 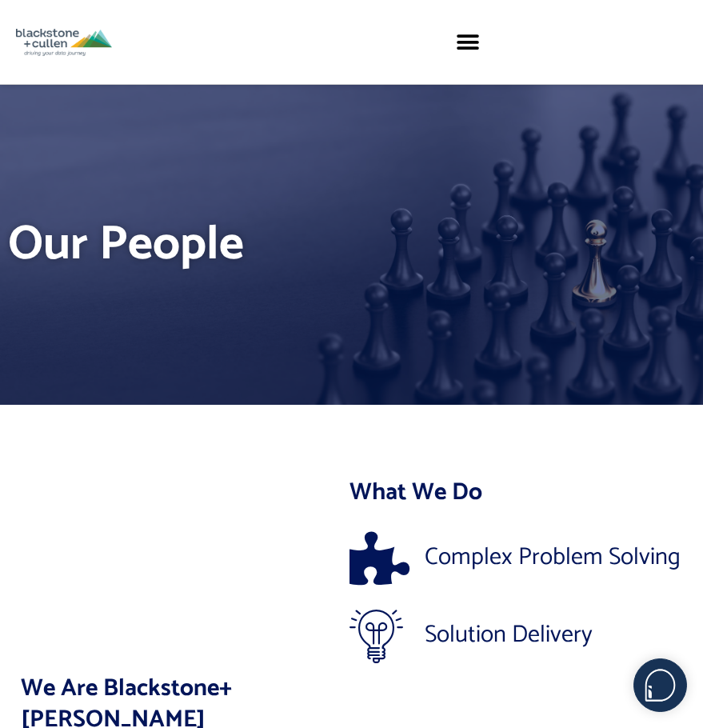 I want to click on a: Solution Delivery, so click(x=526, y=635).